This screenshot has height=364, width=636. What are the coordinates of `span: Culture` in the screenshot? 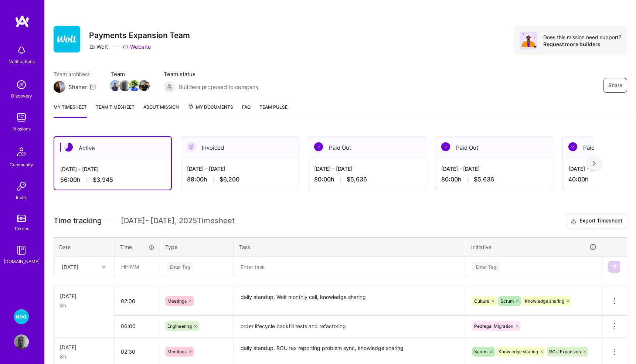 It's located at (482, 301).